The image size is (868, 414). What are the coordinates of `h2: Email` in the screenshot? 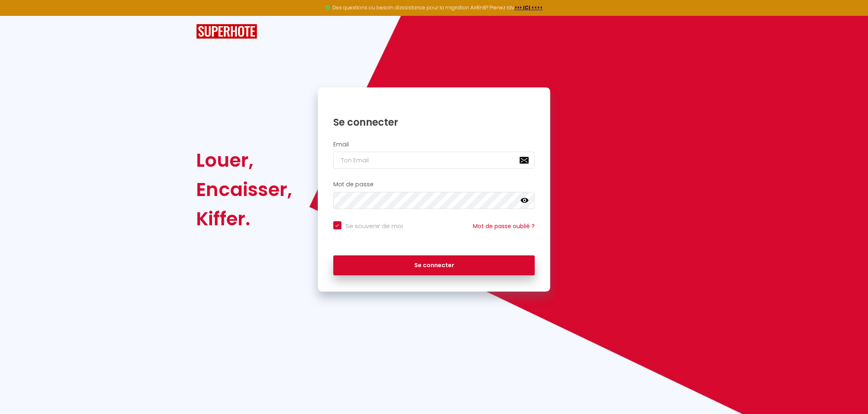 It's located at (434, 145).